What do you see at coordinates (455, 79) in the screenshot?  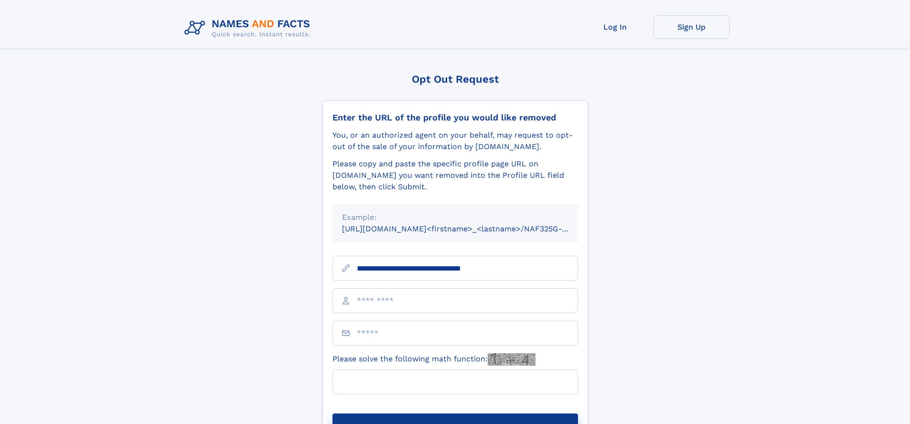 I see `div: Opt Out Request` at bounding box center [455, 79].